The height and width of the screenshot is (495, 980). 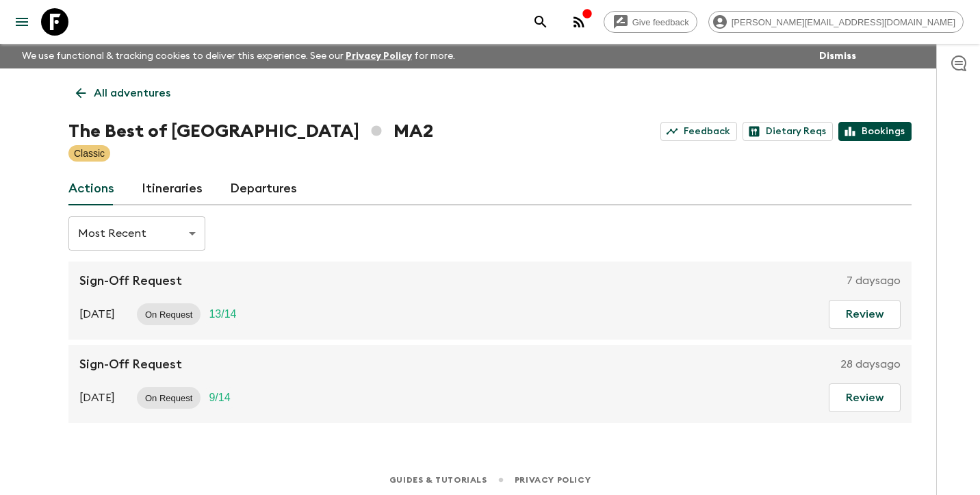 I want to click on p: All adventures, so click(x=132, y=93).